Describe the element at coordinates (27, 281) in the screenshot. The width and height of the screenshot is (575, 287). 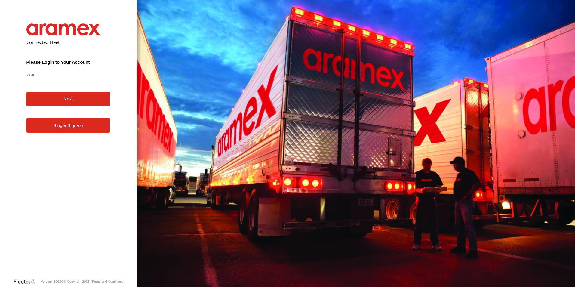
I see `a: Visit our Website` at that location.